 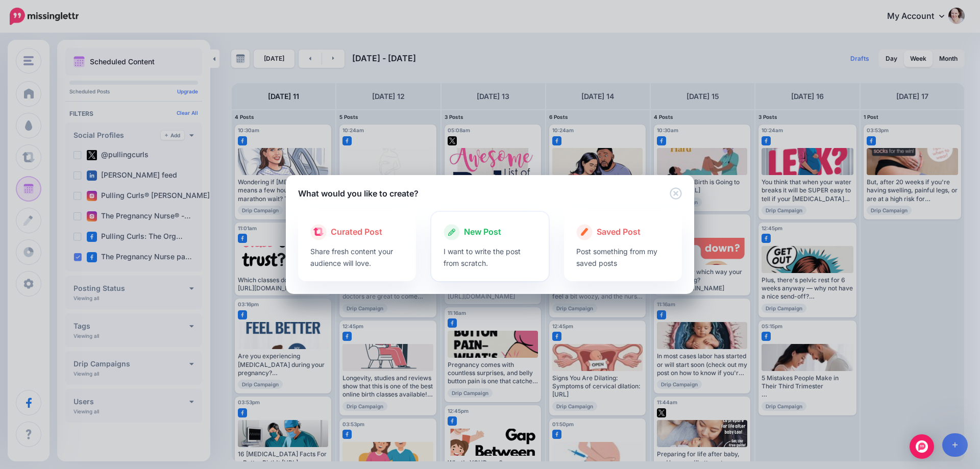 What do you see at coordinates (922, 446) in the screenshot?
I see `div: Open Intercom Messenger` at bounding box center [922, 446].